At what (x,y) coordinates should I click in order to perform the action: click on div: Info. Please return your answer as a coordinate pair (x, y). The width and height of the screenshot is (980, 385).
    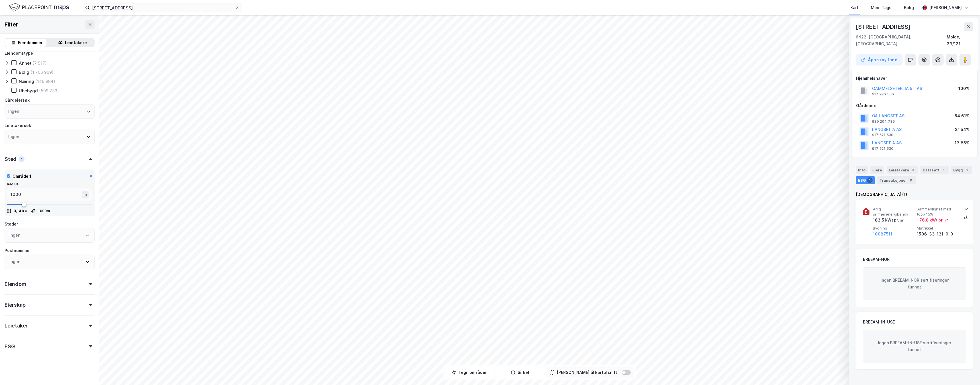
    Looking at the image, I should click on (862, 170).